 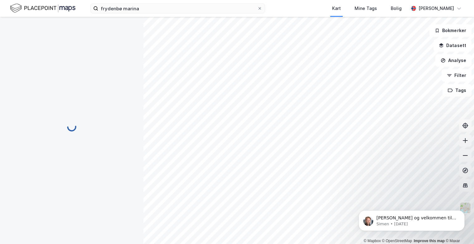 I want to click on img: logo.f888ab2527a4732fd821a326f86c7f29.svg, so click(x=43, y=8).